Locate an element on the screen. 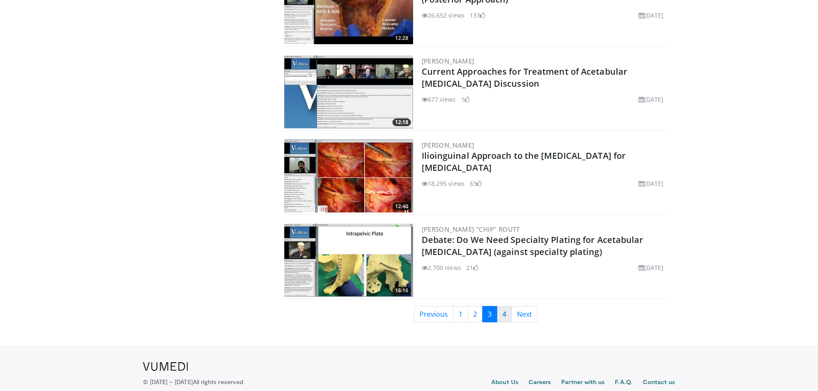 The width and height of the screenshot is (818, 391). a: About Us is located at coordinates (505, 383).